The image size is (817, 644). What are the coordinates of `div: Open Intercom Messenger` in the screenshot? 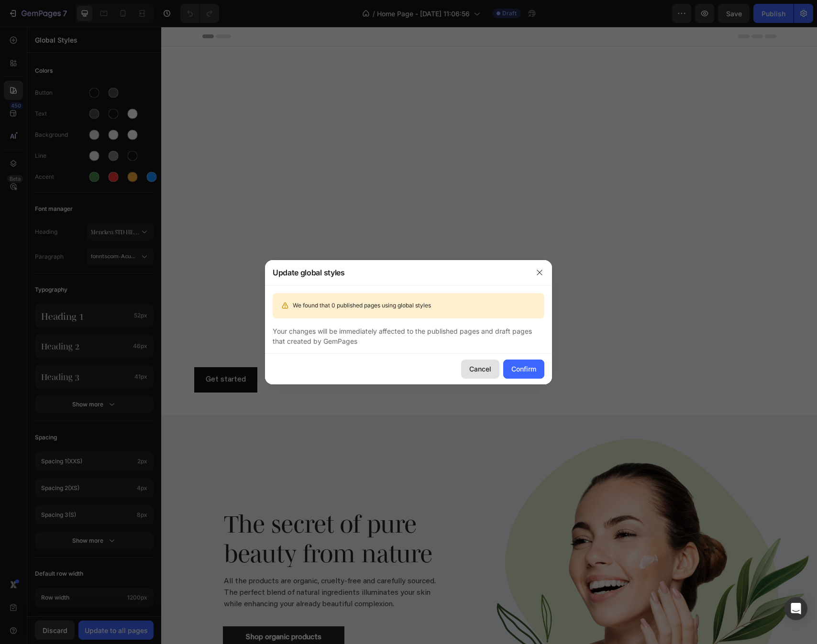 It's located at (796, 609).